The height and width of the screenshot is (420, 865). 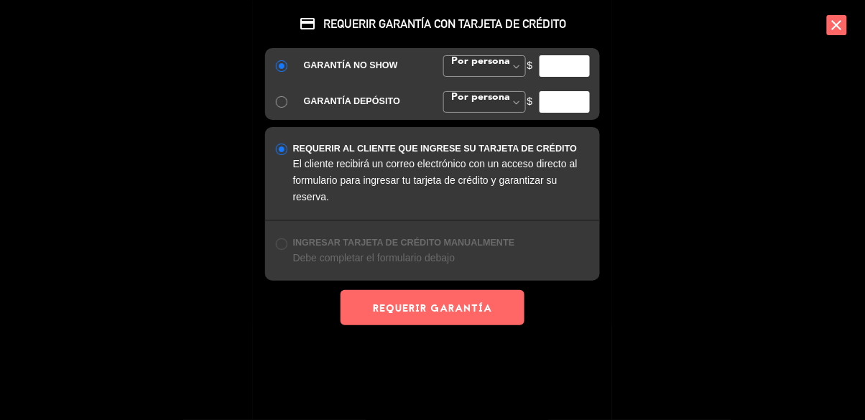 I want to click on span: REQUERIR GARANTÍA CON TARJETA DE CRÉDITO, so click(x=432, y=24).